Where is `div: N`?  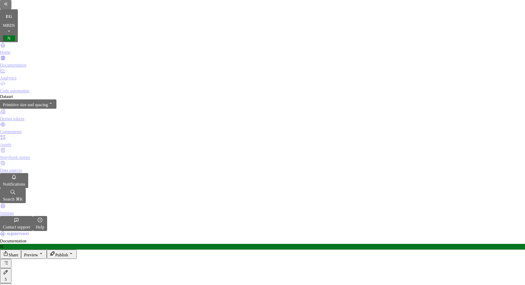 div: N is located at coordinates (9, 38).